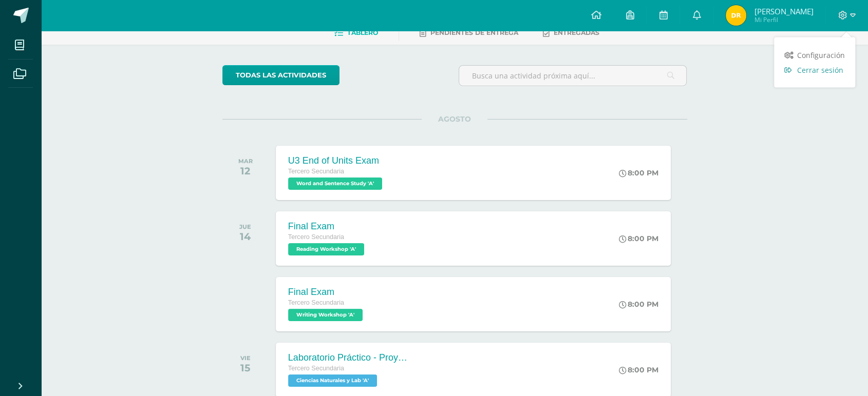  Describe the element at coordinates (349, 357) in the screenshot. I see `div: Laboratorio Práctico - Proyecto de Unidad` at that location.